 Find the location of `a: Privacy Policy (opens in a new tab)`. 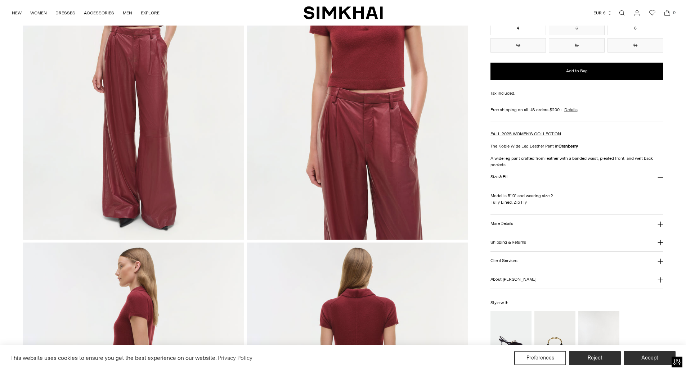

a: Privacy Policy (opens in a new tab) is located at coordinates (235, 358).